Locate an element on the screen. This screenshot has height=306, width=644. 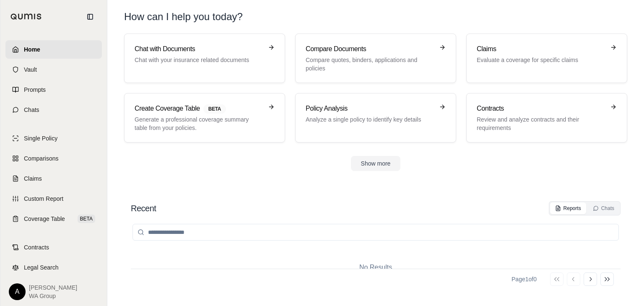
h3: Compare Documents is located at coordinates (370, 49).